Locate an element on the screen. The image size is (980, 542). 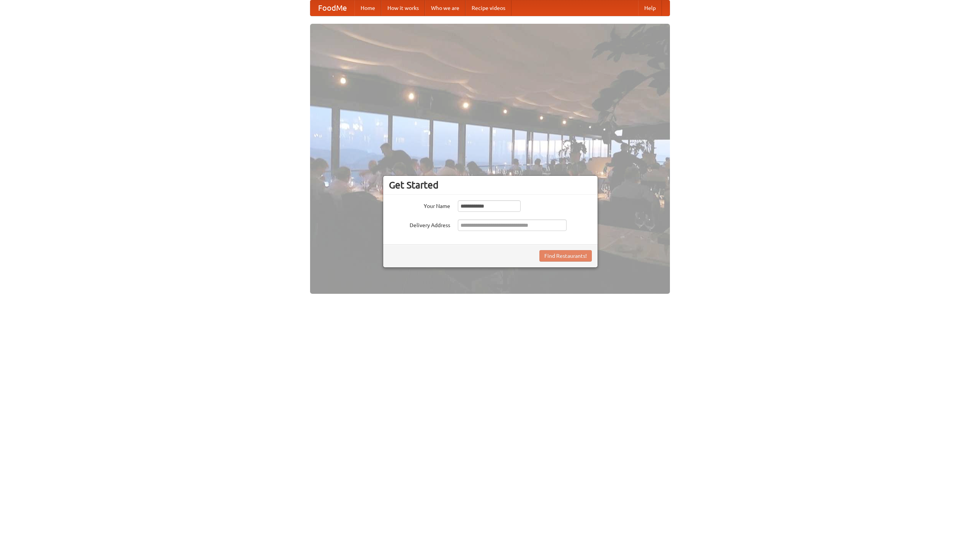
a: FoodMe is located at coordinates (333, 8).